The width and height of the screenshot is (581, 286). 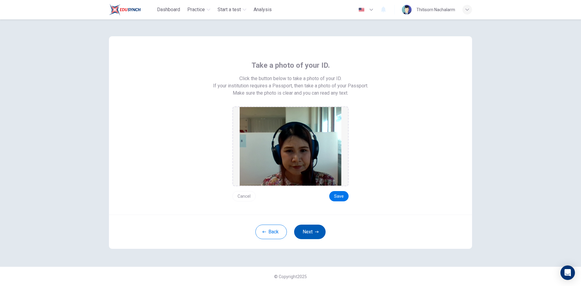 I want to click on img: Train Test logo, so click(x=125, y=10).